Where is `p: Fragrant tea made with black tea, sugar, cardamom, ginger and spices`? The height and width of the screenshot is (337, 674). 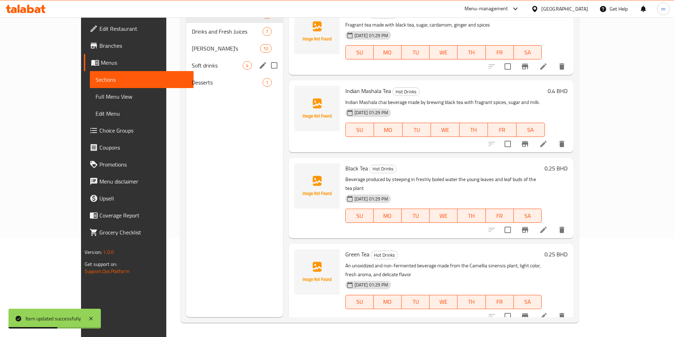
p: Fragrant tea made with black tea, sugar, cardamom, ginger and spices is located at coordinates (443, 25).